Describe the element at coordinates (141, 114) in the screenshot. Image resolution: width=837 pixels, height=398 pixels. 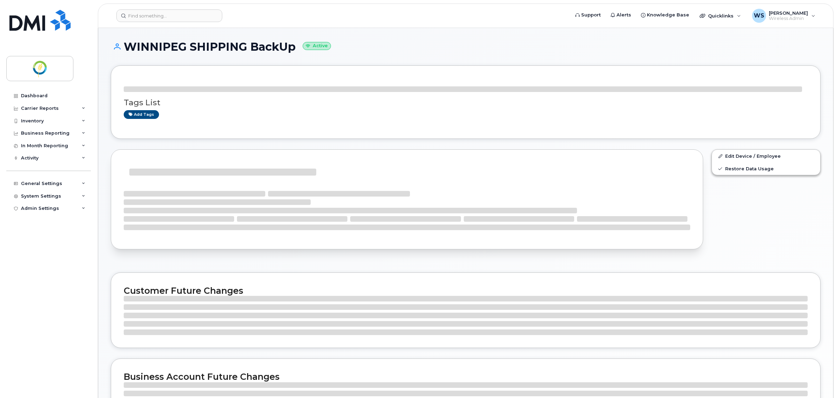
I see `a: Add tags` at that location.